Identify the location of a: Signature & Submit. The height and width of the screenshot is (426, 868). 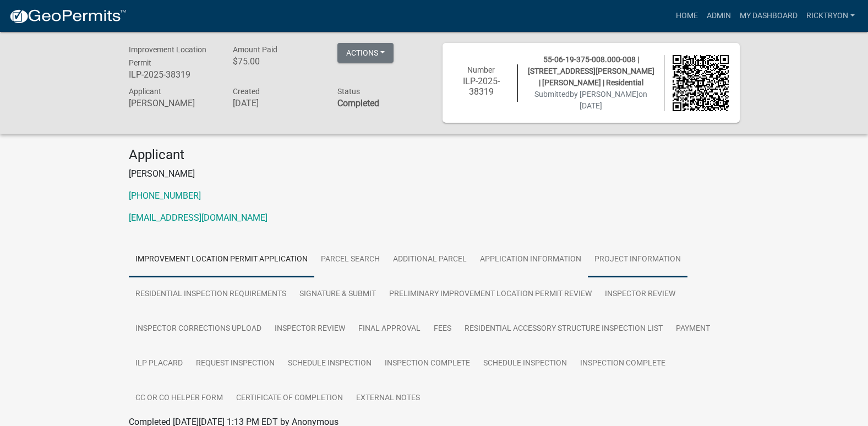
(337, 294).